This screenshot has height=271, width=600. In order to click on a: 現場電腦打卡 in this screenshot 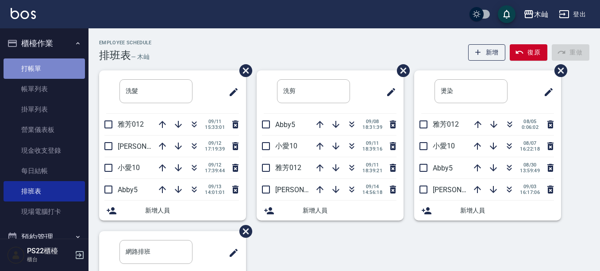, I will do `click(44, 211)`.